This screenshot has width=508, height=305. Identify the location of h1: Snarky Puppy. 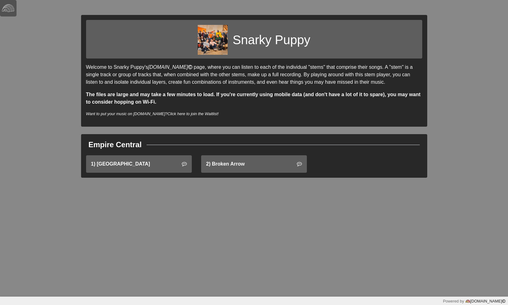
(271, 40).